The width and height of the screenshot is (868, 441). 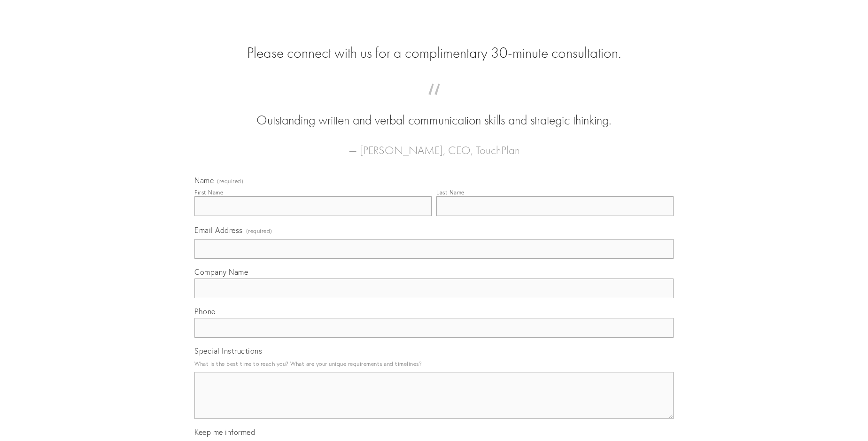 I want to click on div: First Name, so click(x=209, y=192).